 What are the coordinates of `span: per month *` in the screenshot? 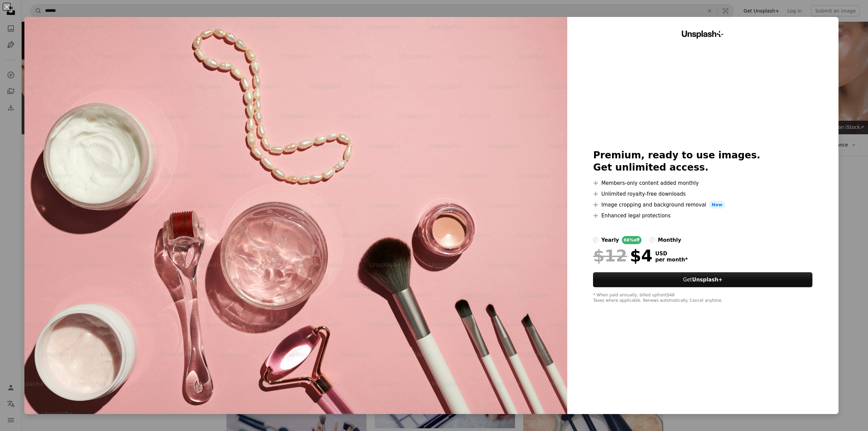 It's located at (671, 259).